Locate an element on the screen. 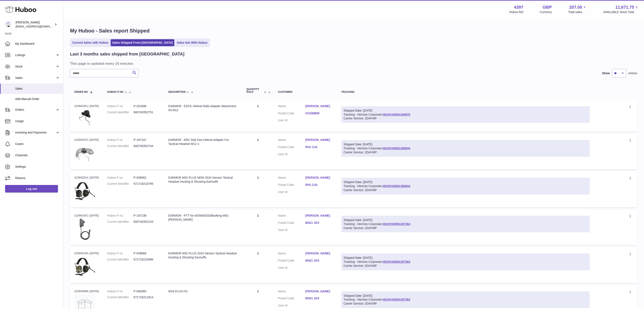  dd: P-251696 is located at coordinates (147, 106).